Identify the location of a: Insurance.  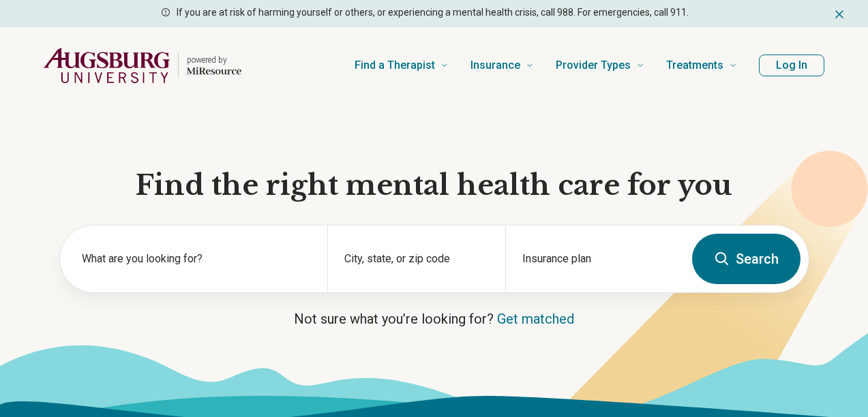
(502, 65).